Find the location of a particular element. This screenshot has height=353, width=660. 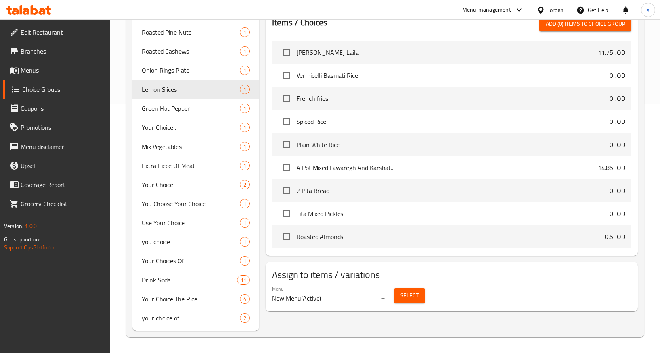

span: Spiced Rice is located at coordinates (453, 121).